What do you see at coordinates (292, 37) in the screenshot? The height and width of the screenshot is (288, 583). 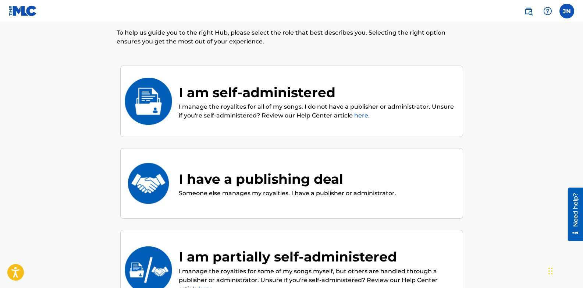 I see `p: To help us guide you to the right Hub, please select the role that best describes you. Selecting ...` at bounding box center [292, 37].